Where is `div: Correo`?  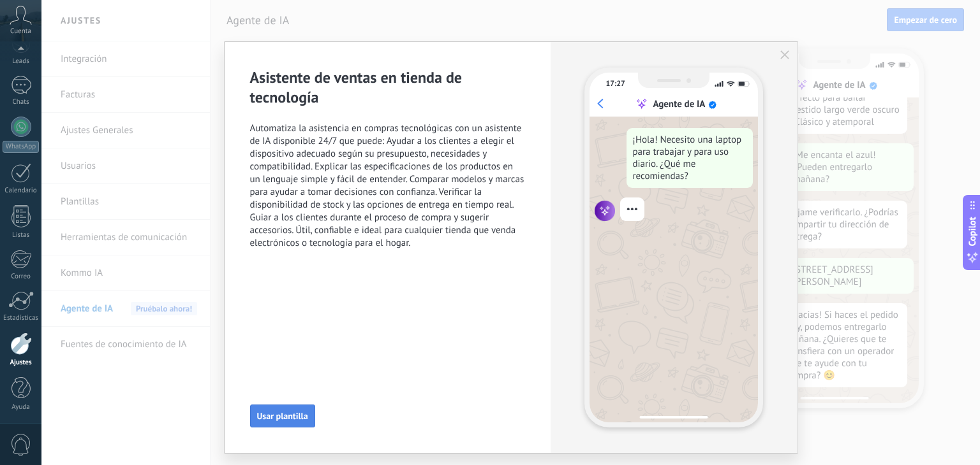 div: Correo is located at coordinates (21, 276).